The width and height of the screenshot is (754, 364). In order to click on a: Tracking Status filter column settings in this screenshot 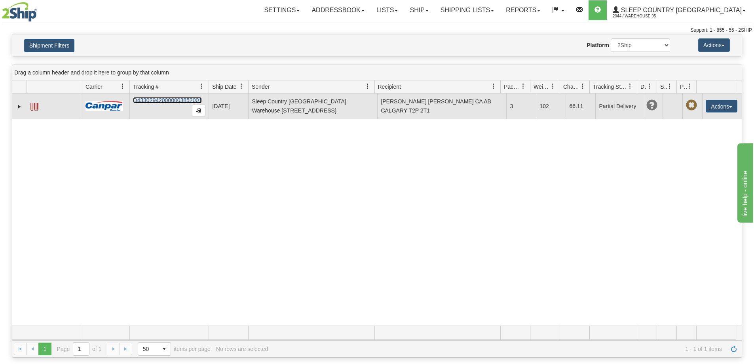, I will do `click(630, 86)`.